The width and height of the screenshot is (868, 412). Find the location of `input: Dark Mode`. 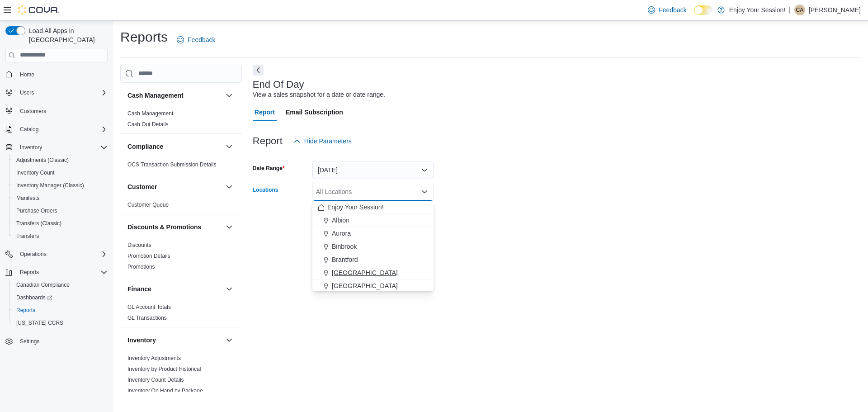

input: Dark Mode is located at coordinates (704, 10).